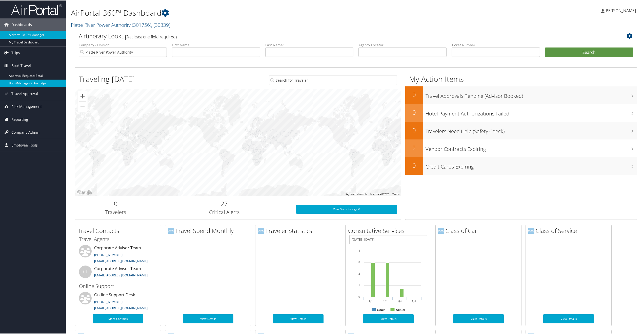 The image size is (644, 334). I want to click on span: Risk Management, so click(27, 106).